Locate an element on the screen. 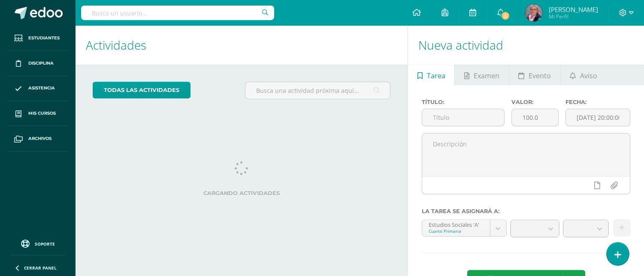 The height and width of the screenshot is (276, 644). input: Puntos máximos is located at coordinates (535, 117).